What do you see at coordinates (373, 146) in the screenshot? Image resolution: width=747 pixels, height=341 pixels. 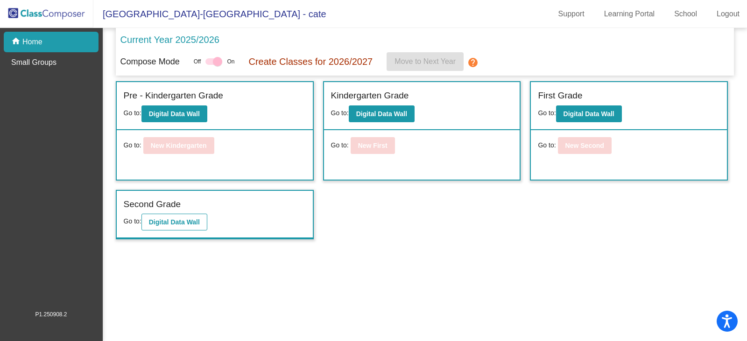 I see `b: New First` at bounding box center [373, 146].